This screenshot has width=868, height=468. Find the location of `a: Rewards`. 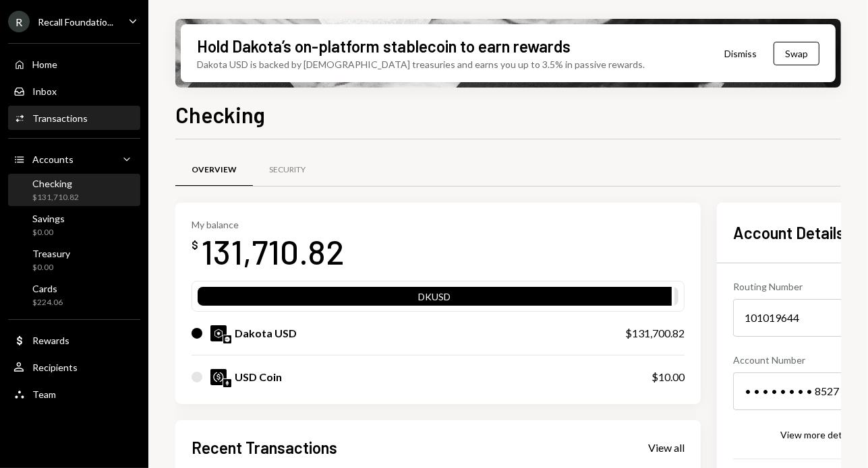

a: Rewards is located at coordinates (74, 340).